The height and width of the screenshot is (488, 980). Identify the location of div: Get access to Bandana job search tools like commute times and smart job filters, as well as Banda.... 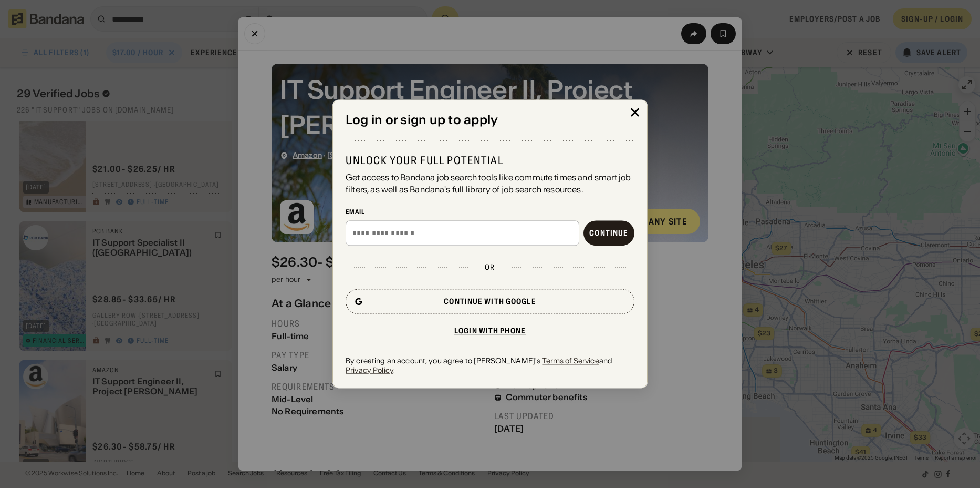
(490, 184).